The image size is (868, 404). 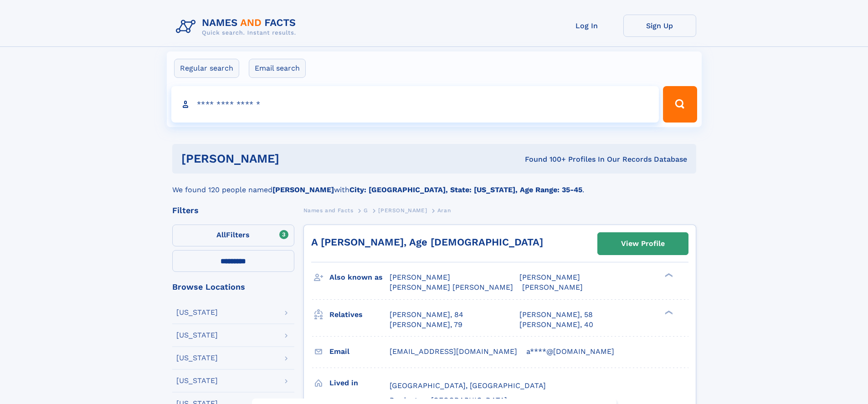 What do you see at coordinates (359, 315) in the screenshot?
I see `h3: Relatives` at bounding box center [359, 315].